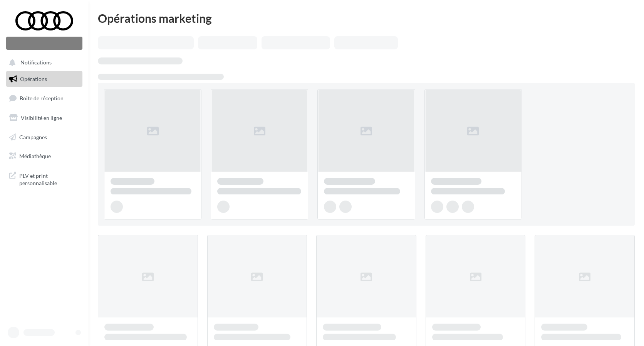 The height and width of the screenshot is (346, 644). What do you see at coordinates (33, 136) in the screenshot?
I see `span: Campagnes` at bounding box center [33, 136].